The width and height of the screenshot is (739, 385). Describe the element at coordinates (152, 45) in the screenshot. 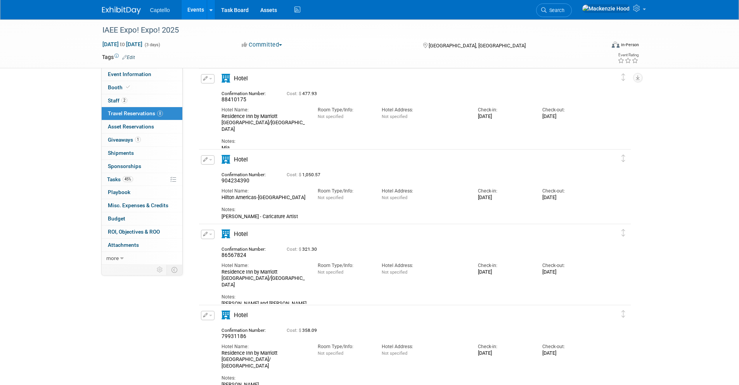

I see `span: (3 days)` at that location.